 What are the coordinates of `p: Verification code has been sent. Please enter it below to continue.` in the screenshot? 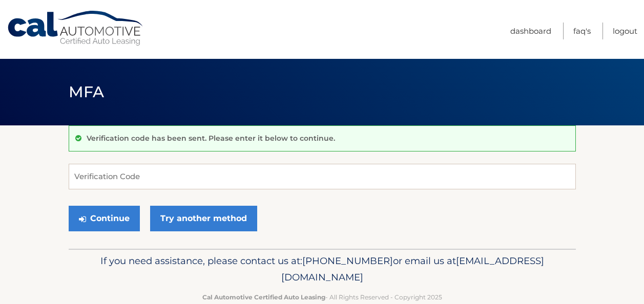 It's located at (210, 138).